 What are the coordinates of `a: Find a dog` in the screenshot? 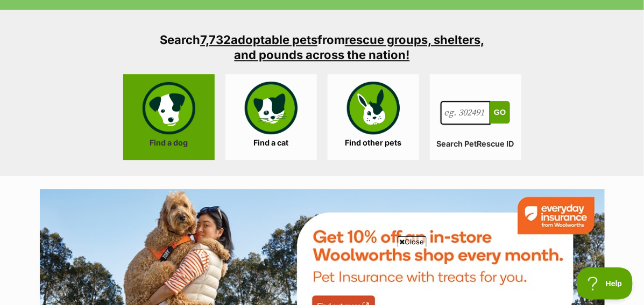 It's located at (169, 117).